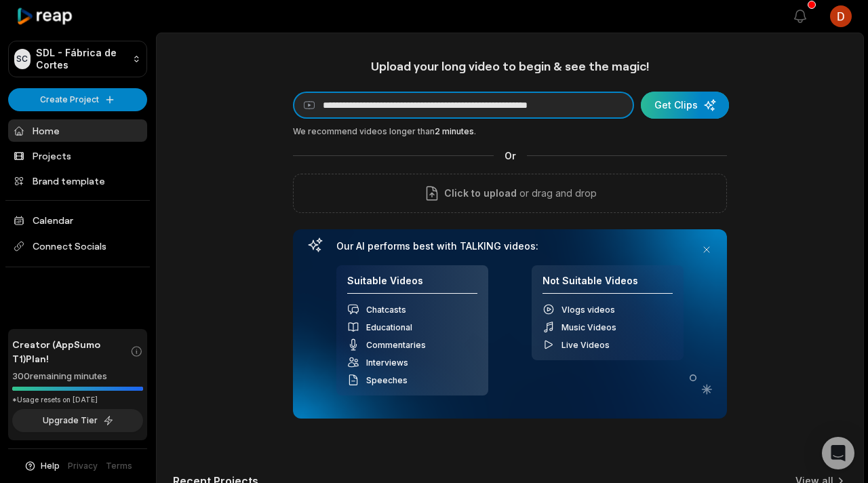 Image resolution: width=868 pixels, height=483 pixels. I want to click on span: Speeches, so click(387, 380).